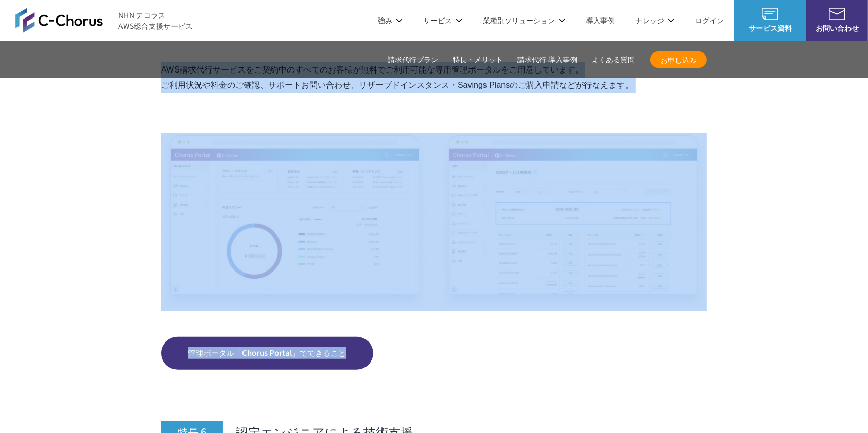 The image size is (868, 433). What do you see at coordinates (156, 21) in the screenshot?
I see `span: NHN テコラス AWS総合支援サービス` at bounding box center [156, 21].